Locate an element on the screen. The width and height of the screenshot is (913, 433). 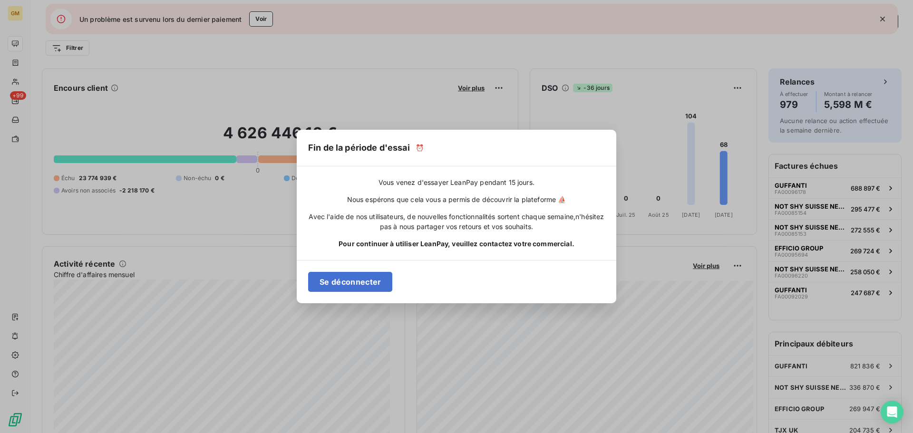
span: n'hésitez pas à nous partager vos retours et vos souhaits. is located at coordinates (492, 221).